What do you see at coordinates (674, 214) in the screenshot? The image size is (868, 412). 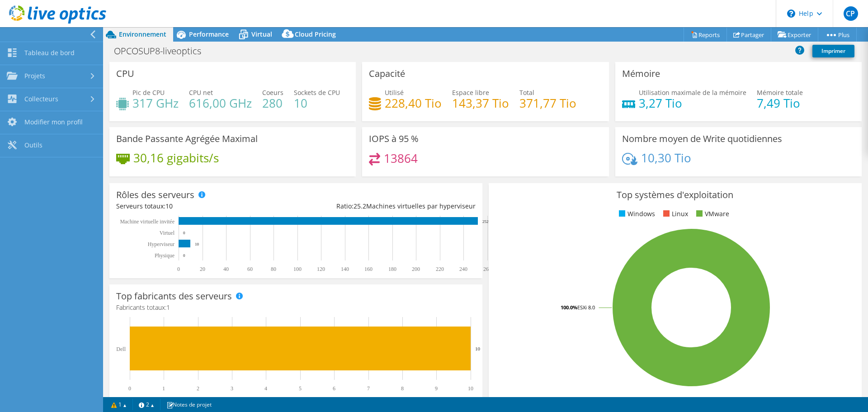 I see `li: Linux` at bounding box center [674, 214].